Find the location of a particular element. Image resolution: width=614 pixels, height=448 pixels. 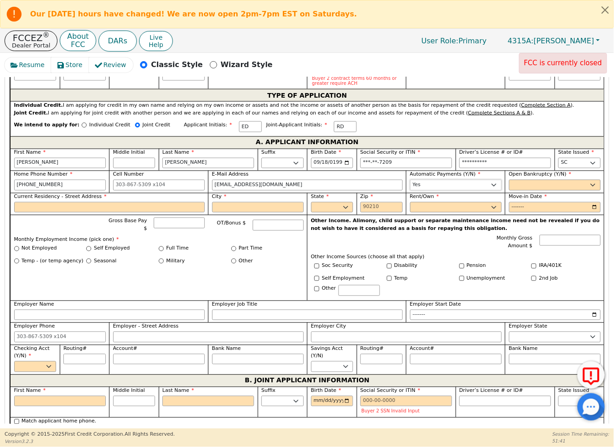

span: Checking Acct (Y/N) is located at coordinates (32, 353).